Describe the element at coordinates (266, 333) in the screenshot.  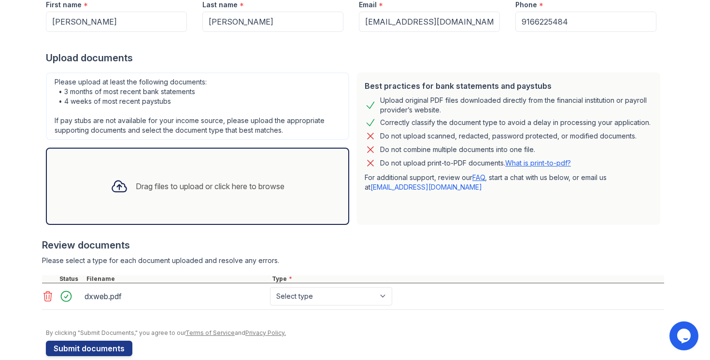
I see `a: Privacy Policy.` at that location.